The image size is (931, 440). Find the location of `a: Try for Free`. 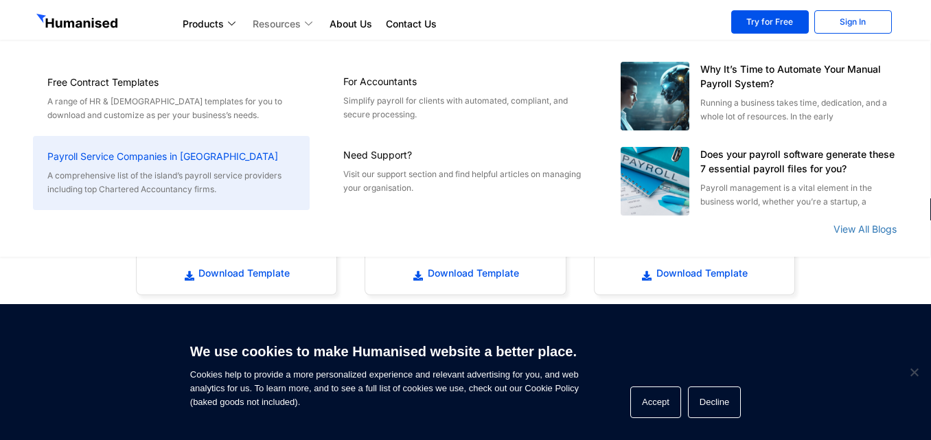

a: Try for Free is located at coordinates (770, 22).